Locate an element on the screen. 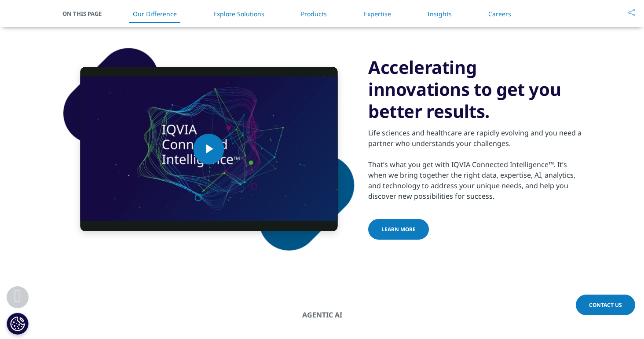  button: Play Video is located at coordinates (209, 149).